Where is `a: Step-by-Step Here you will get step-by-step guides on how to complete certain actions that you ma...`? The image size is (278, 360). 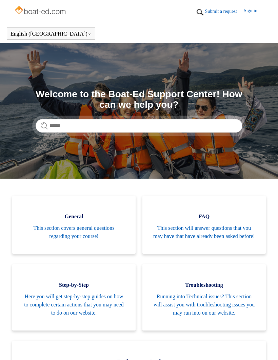 a: Step-by-Step Here you will get step-by-step guides on how to complete certain actions that you ma... is located at coordinates (74, 297).